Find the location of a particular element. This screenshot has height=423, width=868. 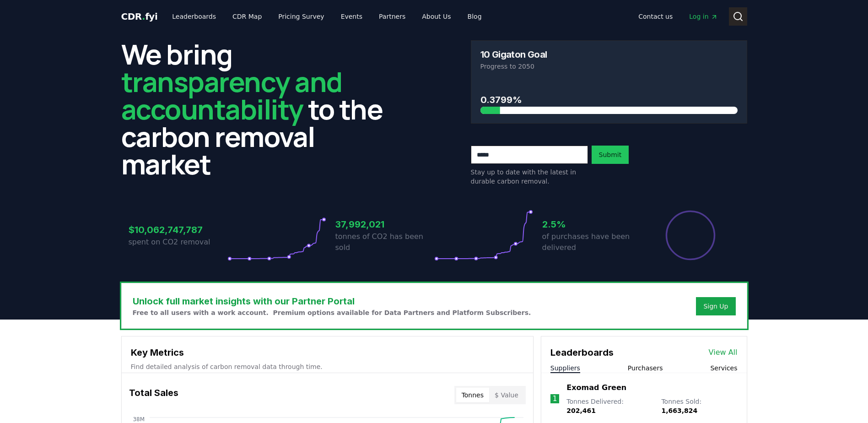

p: Stay up to date with the latest in durable carbon removal. is located at coordinates (530, 177).